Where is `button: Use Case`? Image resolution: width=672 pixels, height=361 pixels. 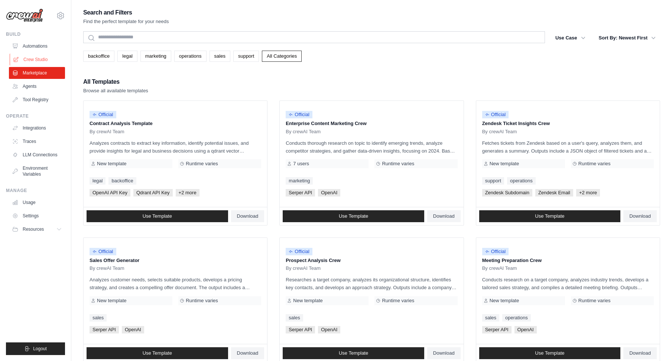
button: Use Case is located at coordinates (571, 38).